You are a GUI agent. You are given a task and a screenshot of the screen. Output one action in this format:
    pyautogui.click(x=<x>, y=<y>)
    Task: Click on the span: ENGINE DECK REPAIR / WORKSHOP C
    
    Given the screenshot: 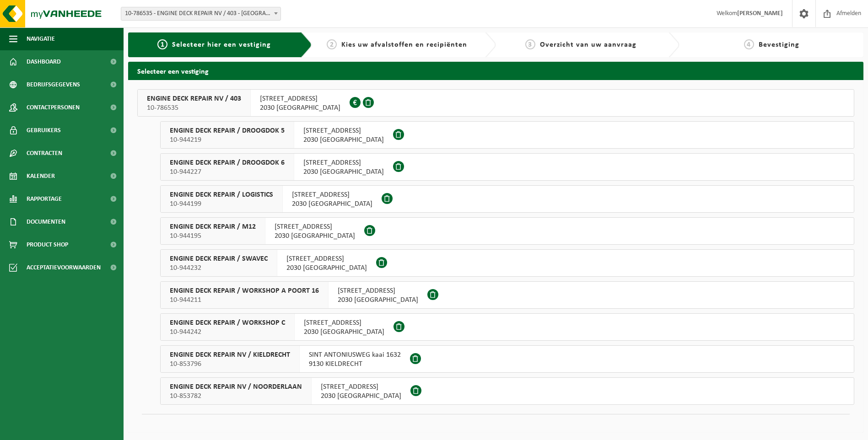 What is the action you would take?
    pyautogui.click(x=227, y=323)
    